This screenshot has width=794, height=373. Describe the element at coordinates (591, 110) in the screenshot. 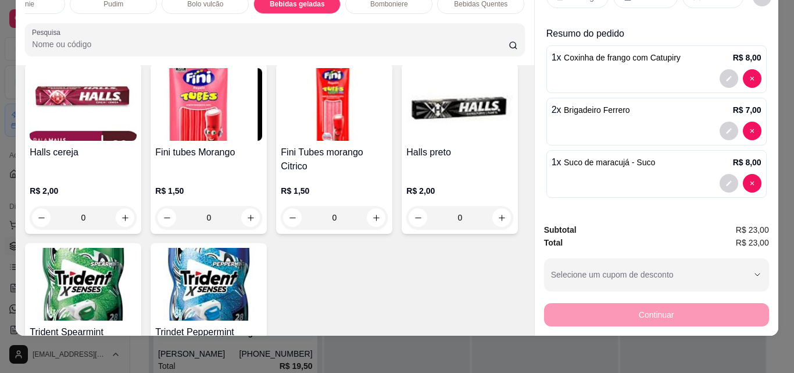

I see `p: 2 x` at that location.